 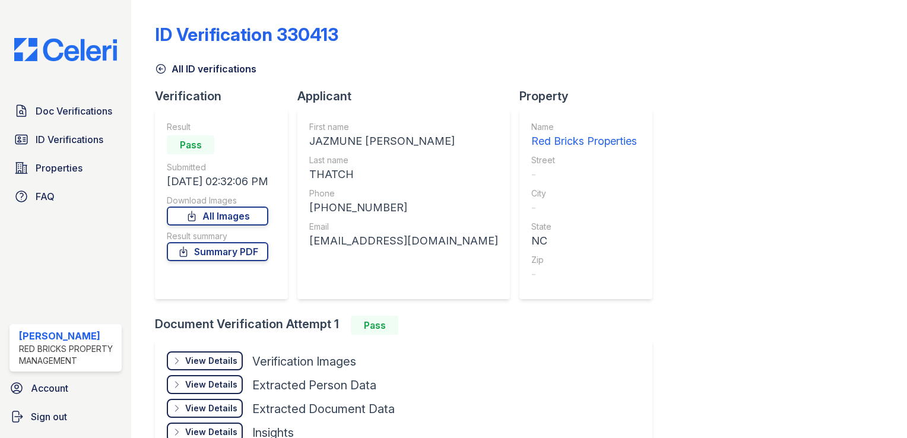 I want to click on button: Sign out, so click(x=65, y=417).